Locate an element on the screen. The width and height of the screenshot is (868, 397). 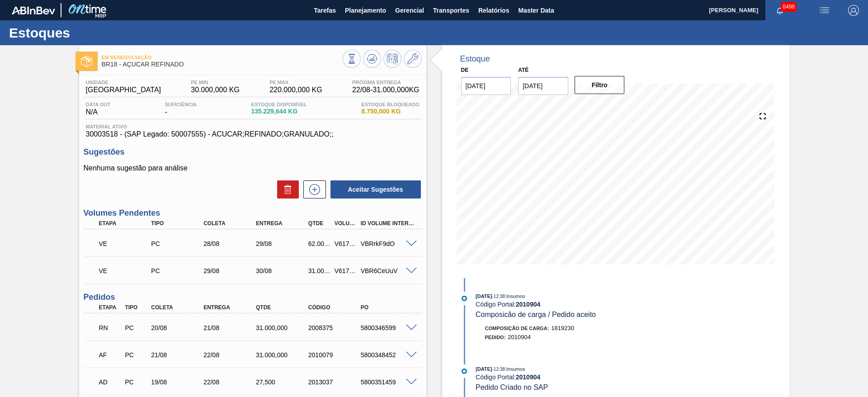
span: 135.229,644 KG is located at coordinates (278, 111).